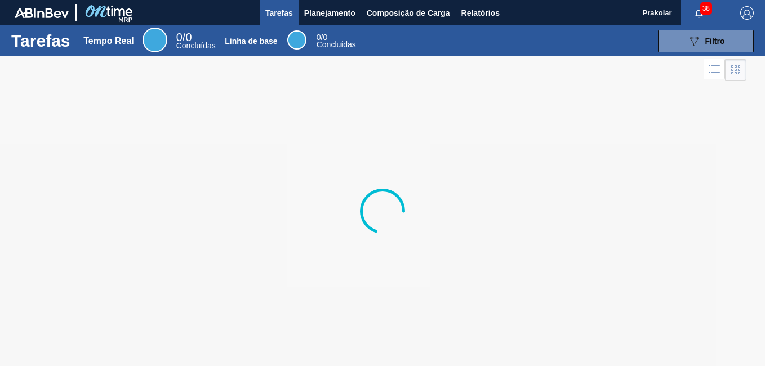  Describe the element at coordinates (279, 13) in the screenshot. I see `span: Tarefas` at that location.